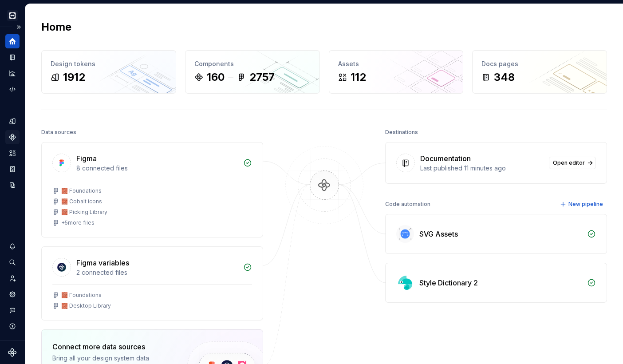  I want to click on span: New pipeline, so click(586, 204).